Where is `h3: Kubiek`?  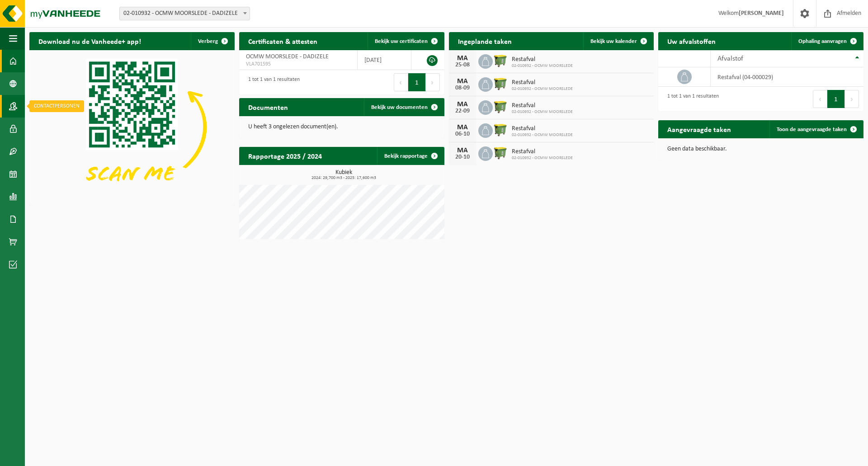 h3: Kubiek is located at coordinates (344, 175).